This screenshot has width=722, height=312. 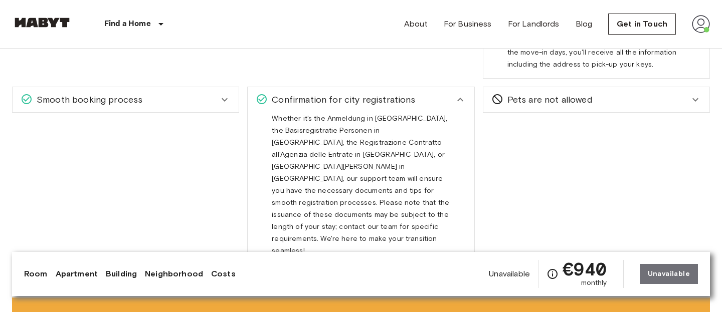 I want to click on span: Once your stay is confirmed and you're approaching the move-in days, you'll receive all the infor..., so click(x=596, y=56).